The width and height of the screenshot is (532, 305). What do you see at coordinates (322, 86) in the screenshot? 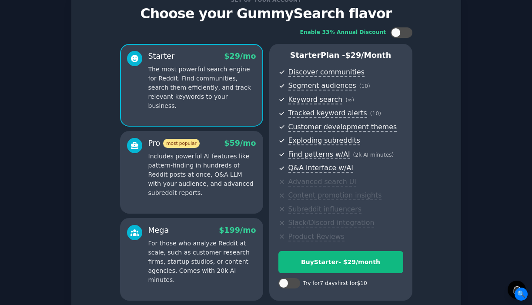
I see `span: Segment audiences` at bounding box center [322, 86].